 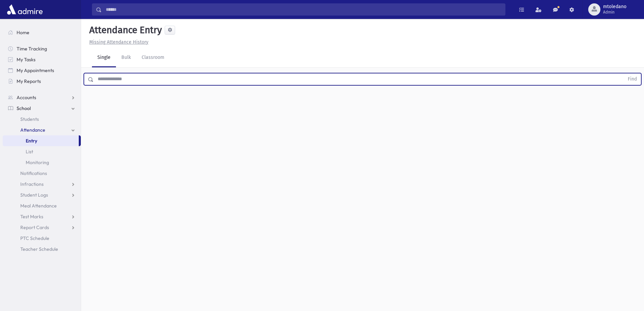 I want to click on span: Time Tracking, so click(x=32, y=49).